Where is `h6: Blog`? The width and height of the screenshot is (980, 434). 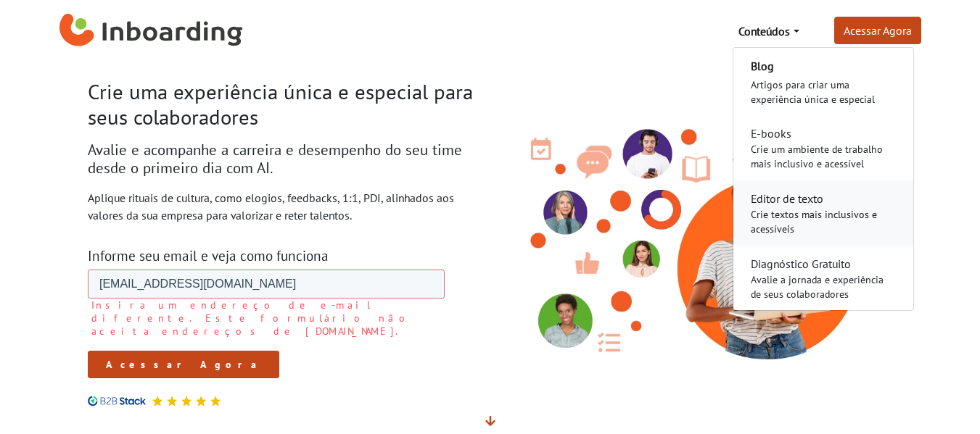 h6: Blog is located at coordinates (824, 66).